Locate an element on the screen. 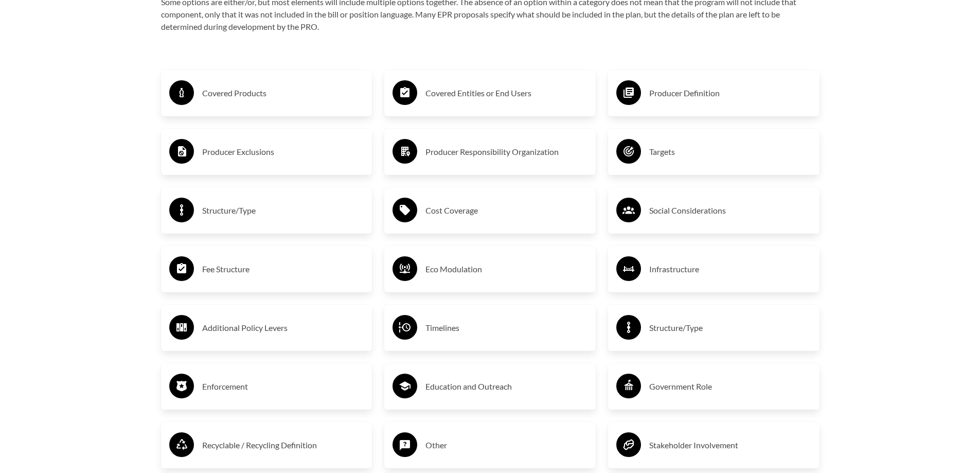  h3: Eco Modulation is located at coordinates (506, 269).